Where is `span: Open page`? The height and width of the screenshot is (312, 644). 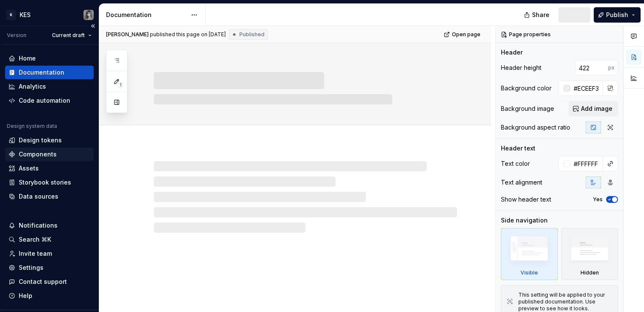 span: Open page is located at coordinates (466, 34).